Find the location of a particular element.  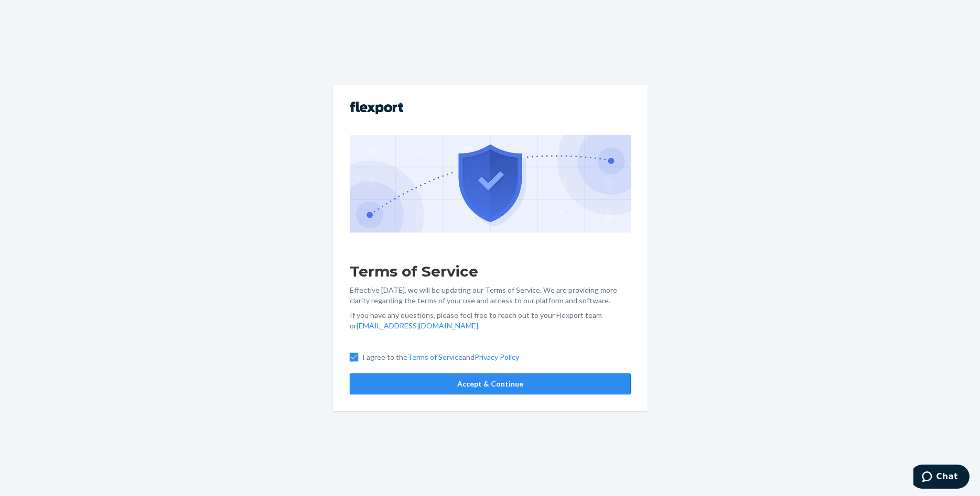

a: Privacy Policy is located at coordinates (496, 357).